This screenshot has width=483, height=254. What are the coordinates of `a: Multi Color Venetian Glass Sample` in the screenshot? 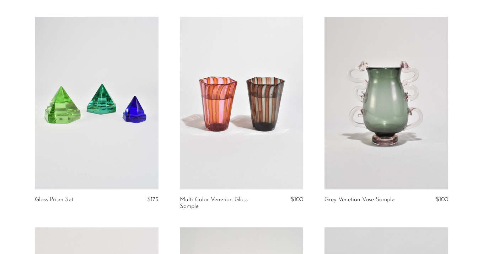 It's located at (221, 203).